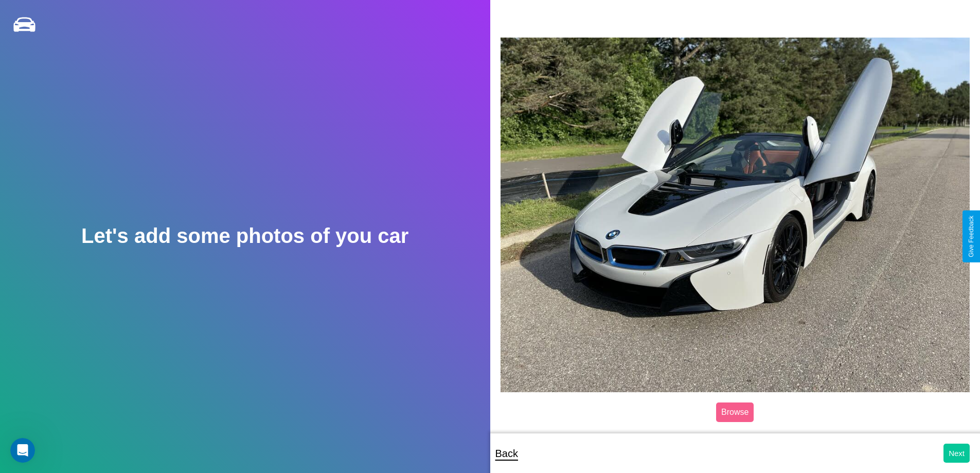  I want to click on h2: Let's add some photos of you car, so click(245, 236).